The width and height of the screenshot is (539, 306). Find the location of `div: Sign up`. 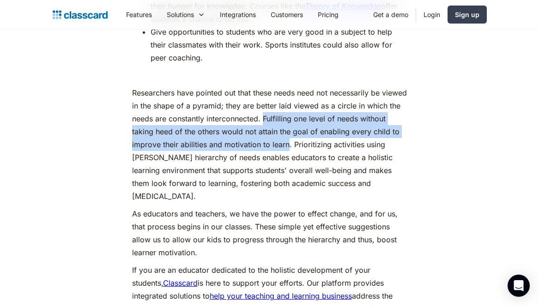

div: Sign up is located at coordinates (467, 14).